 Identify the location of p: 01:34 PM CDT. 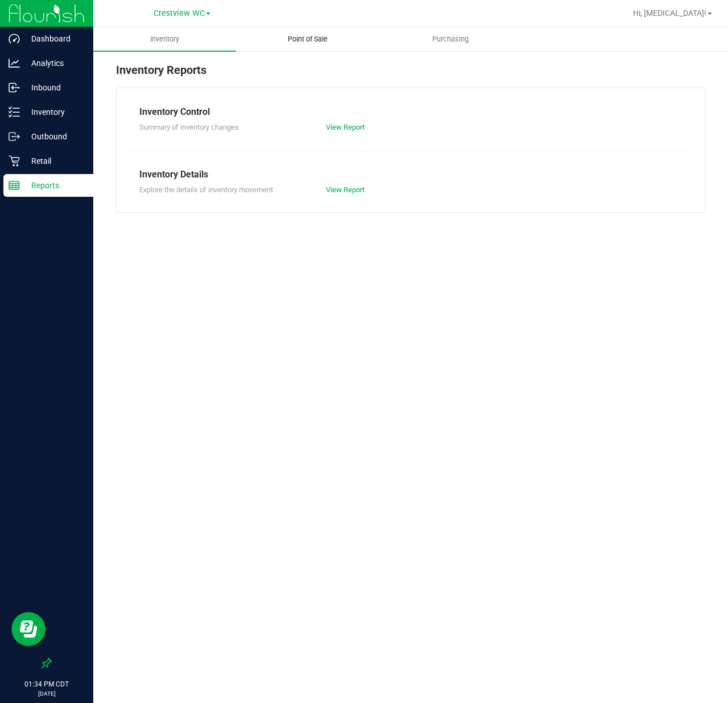
(47, 684).